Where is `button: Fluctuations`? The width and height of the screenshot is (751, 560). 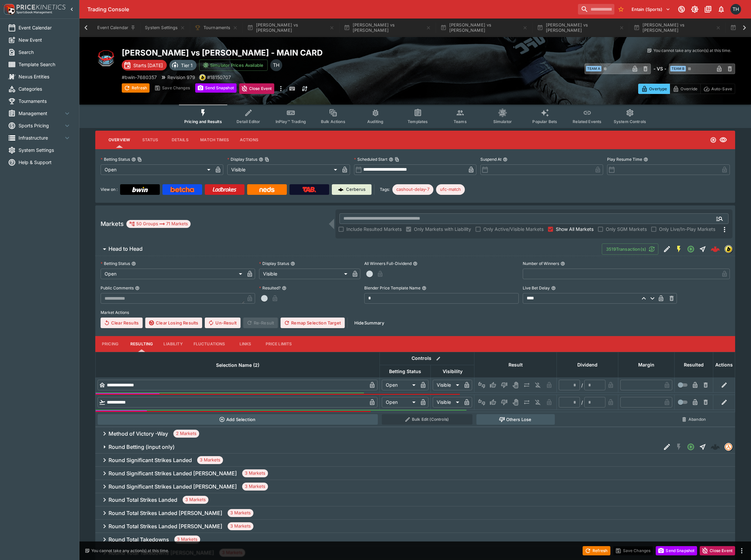
button: Fluctuations is located at coordinates (209, 344).